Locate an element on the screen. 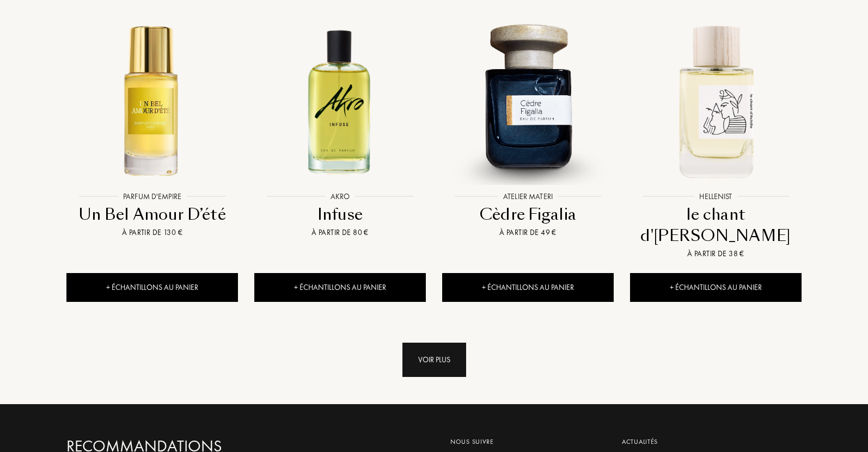  img: Cèdre Figalia Atelier Materi is located at coordinates (528, 100).